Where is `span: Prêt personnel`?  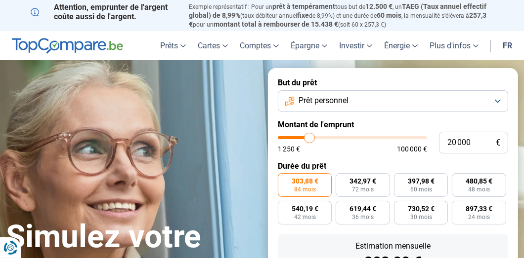 span: Prêt personnel is located at coordinates (323, 101).